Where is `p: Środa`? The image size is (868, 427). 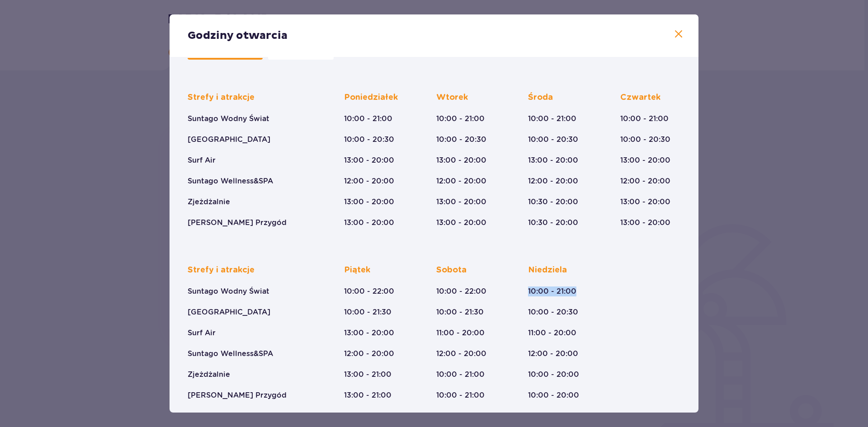 p: Środa is located at coordinates (540, 97).